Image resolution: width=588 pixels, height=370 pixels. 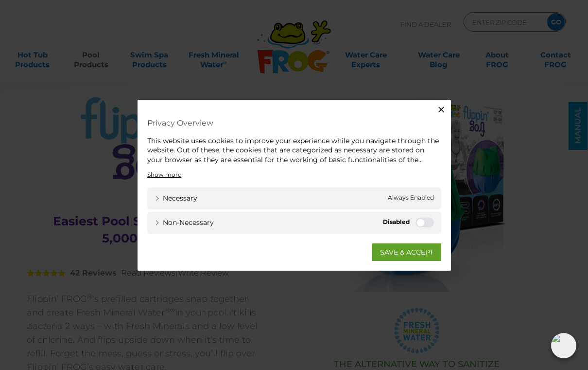 What do you see at coordinates (564, 345) in the screenshot?
I see `img: openIcon` at bounding box center [564, 345].